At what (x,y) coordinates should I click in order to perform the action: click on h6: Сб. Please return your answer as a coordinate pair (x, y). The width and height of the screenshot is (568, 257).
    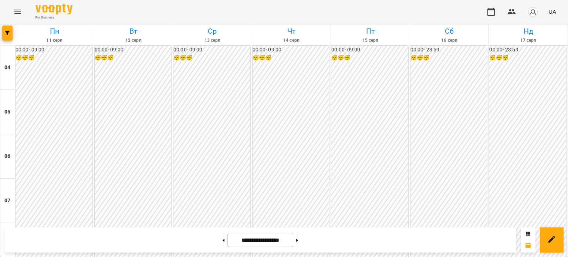
    Looking at the image, I should click on (449, 31).